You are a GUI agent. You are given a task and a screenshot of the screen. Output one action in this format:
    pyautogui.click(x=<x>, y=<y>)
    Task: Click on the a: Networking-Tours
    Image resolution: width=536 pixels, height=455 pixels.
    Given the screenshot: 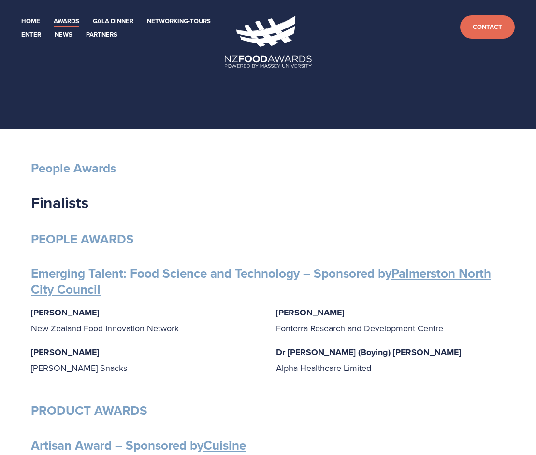 What is the action you would take?
    pyautogui.click(x=179, y=21)
    